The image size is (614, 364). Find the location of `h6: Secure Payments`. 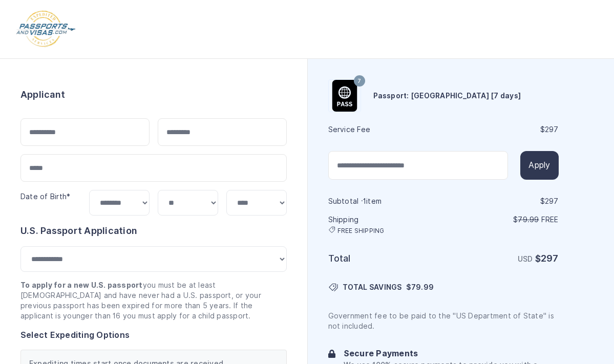

h6: Secure Payments is located at coordinates (451, 354).